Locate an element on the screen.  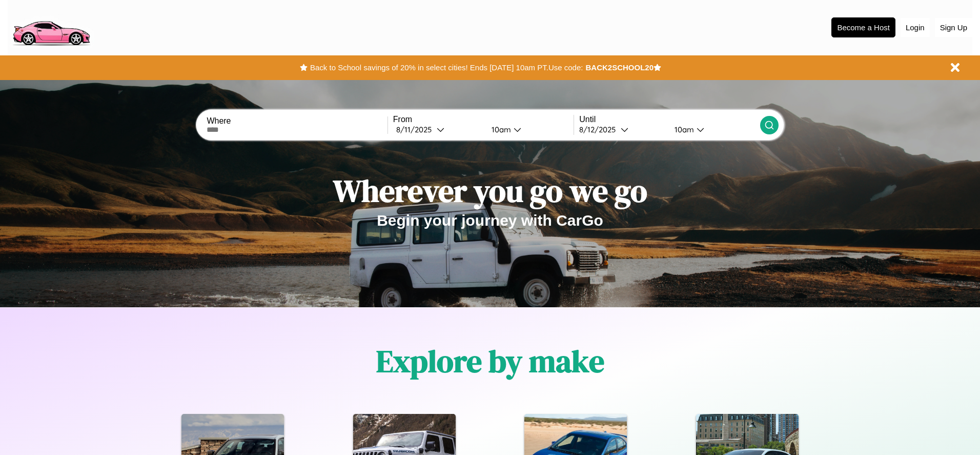
div: 8 / 11 / 2025 is located at coordinates (417, 129).